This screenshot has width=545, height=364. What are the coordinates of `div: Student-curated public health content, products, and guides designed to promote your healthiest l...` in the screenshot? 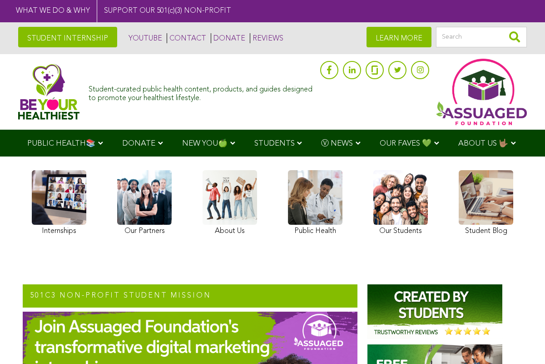 It's located at (202, 92).